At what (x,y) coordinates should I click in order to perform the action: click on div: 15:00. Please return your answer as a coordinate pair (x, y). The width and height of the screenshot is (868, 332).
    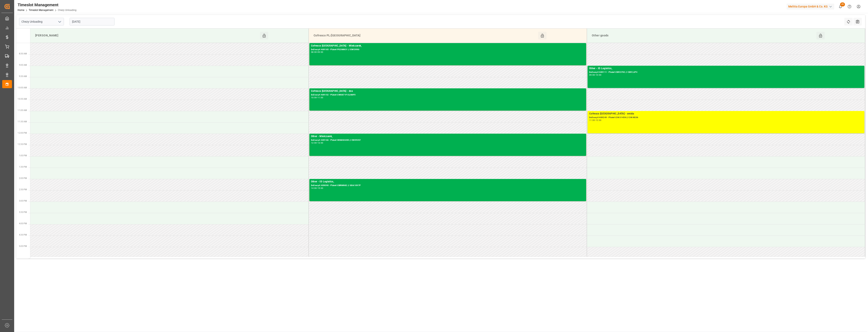
    Looking at the image, I should click on (320, 188).